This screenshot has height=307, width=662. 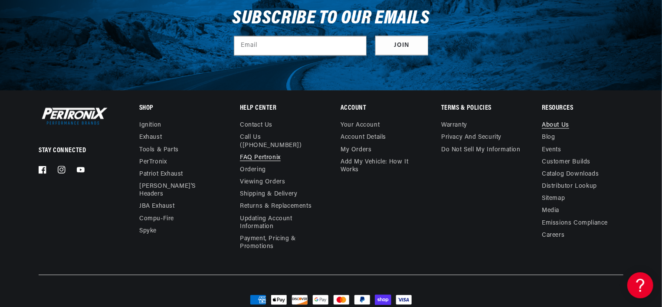 I want to click on a: Exhaust, so click(x=150, y=138).